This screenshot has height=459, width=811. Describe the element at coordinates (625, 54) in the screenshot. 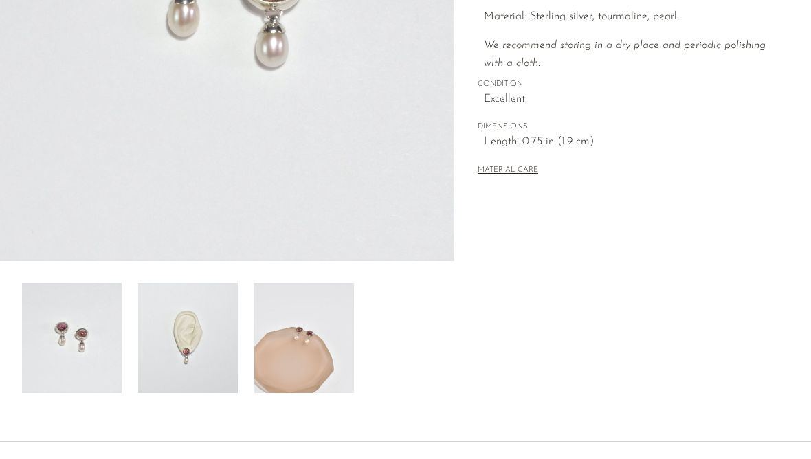

I see `i: We recommend storing in a dry place and periodic polishing with a cloth.` at that location.